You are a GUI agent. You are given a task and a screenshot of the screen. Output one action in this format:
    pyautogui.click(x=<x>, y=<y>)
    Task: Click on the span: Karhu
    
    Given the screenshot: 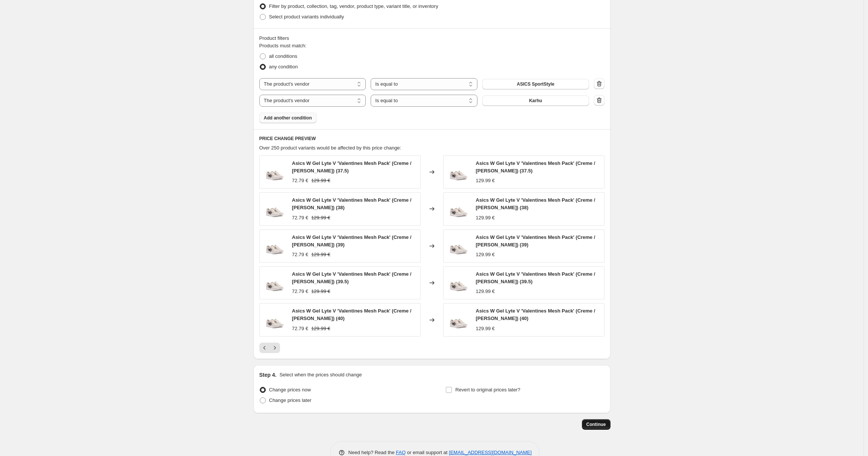 What is the action you would take?
    pyautogui.click(x=536, y=101)
    